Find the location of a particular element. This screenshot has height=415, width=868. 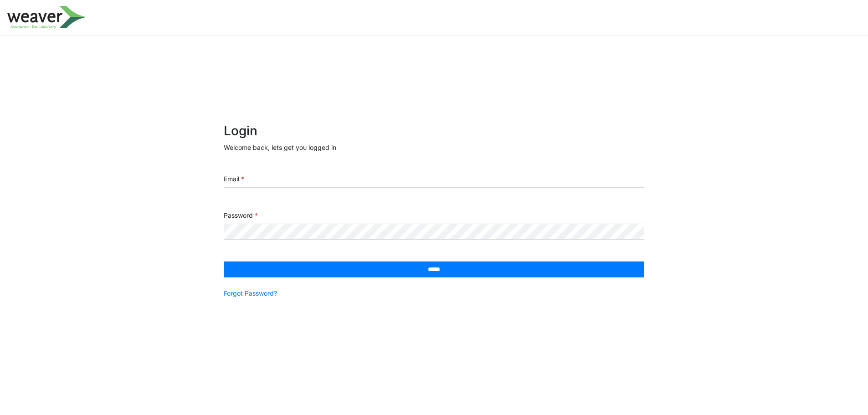

label: Email is located at coordinates (233, 179).